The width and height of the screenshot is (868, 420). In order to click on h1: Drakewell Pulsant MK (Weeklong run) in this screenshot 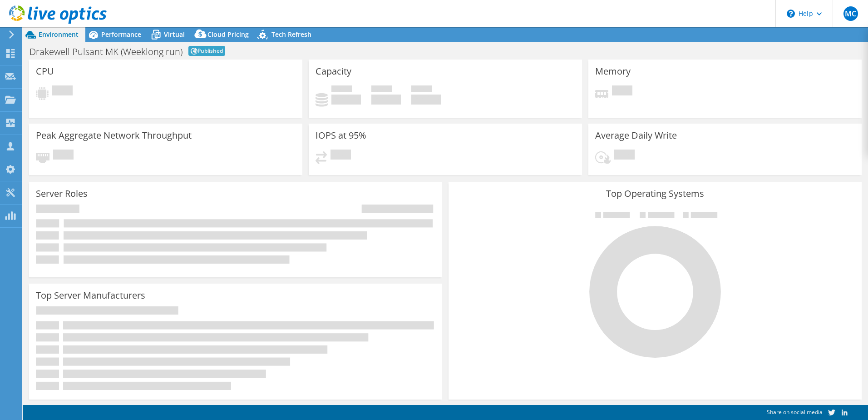, I will do `click(106, 52)`.